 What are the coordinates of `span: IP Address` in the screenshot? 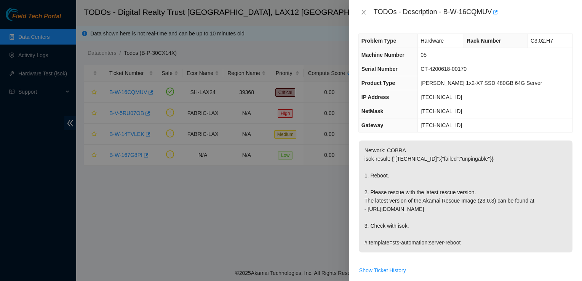 It's located at (375, 97).